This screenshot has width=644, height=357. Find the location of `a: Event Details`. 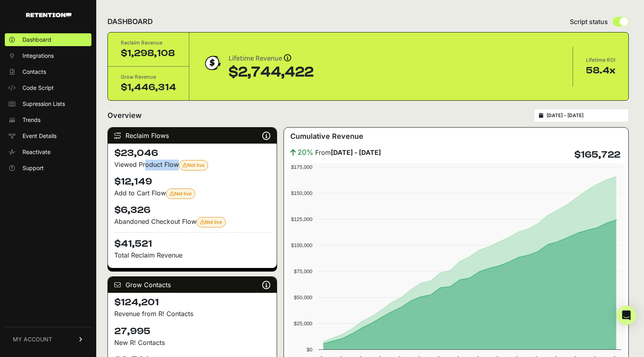

a: Event Details is located at coordinates (48, 136).